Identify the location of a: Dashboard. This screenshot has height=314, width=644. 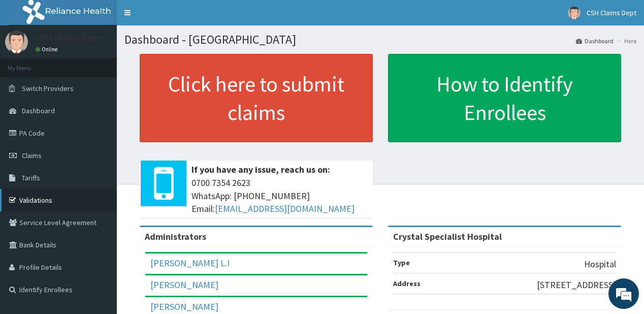
(595, 41).